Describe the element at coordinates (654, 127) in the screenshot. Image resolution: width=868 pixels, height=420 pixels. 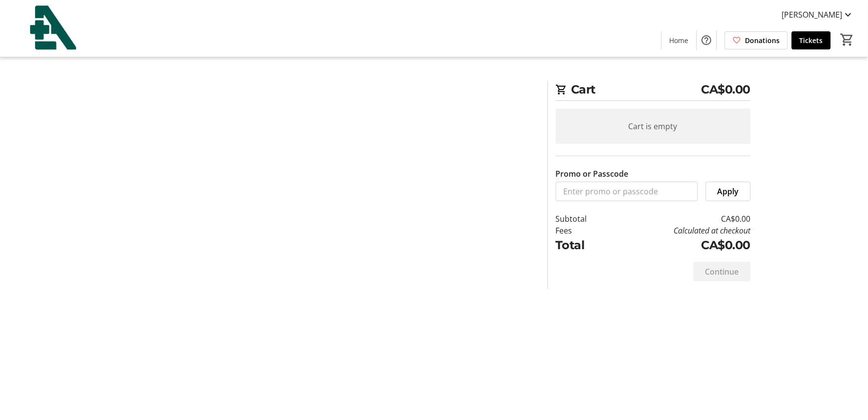
I see `div: Cart is empty` at that location.